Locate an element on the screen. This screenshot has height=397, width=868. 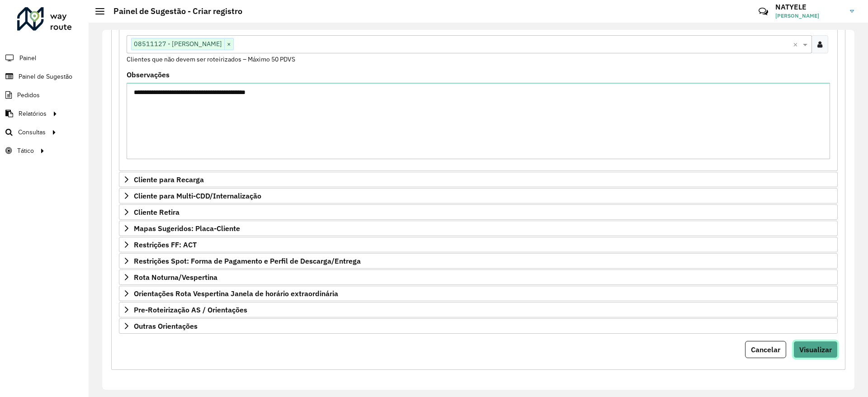
span: Mapas Sugeridos: Placa-Cliente is located at coordinates (187, 228).